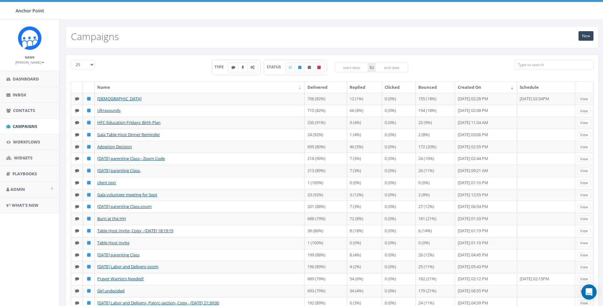  What do you see at coordinates (436, 171) in the screenshot?
I see `td: 26 (11%)` at bounding box center [436, 171].